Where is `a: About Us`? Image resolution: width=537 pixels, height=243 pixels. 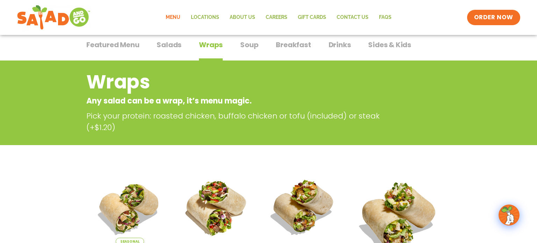 a: About Us is located at coordinates (242, 17).